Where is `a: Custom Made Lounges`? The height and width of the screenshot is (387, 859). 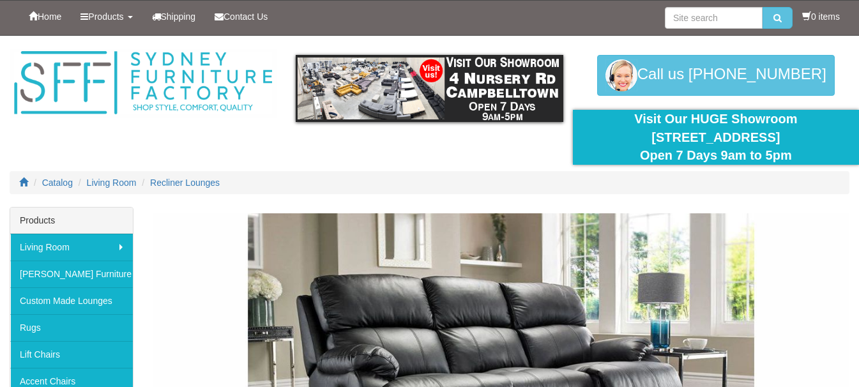 a: Custom Made Lounges is located at coordinates (72, 301).